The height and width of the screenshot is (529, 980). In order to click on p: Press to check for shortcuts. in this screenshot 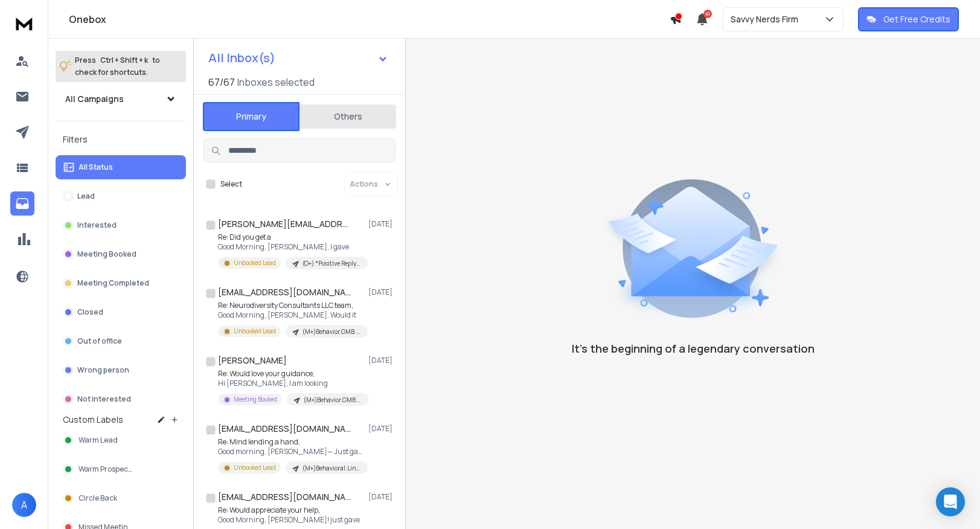, I will do `click(117, 66)`.